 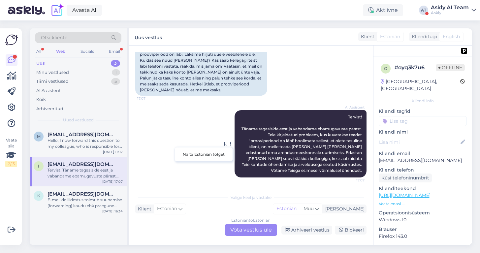 What do you see at coordinates (415, 68) in the screenshot?
I see `div: # oyq3k7u6` at bounding box center [415, 68].